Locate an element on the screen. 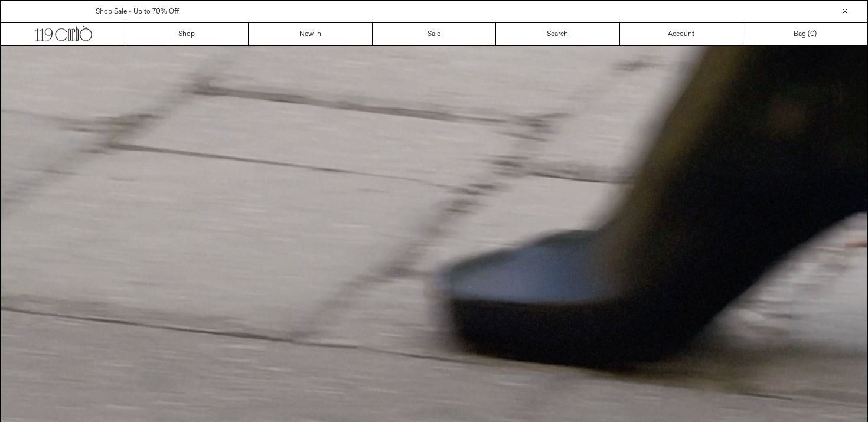 This screenshot has width=868, height=422. span: 0 is located at coordinates (812, 34).